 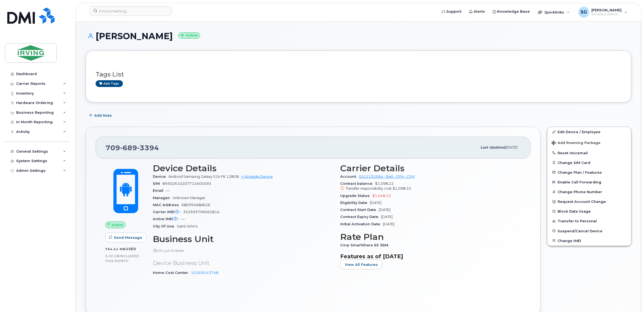 What do you see at coordinates (589, 211) in the screenshot?
I see `button: Block Data Usage` at bounding box center [589, 211].